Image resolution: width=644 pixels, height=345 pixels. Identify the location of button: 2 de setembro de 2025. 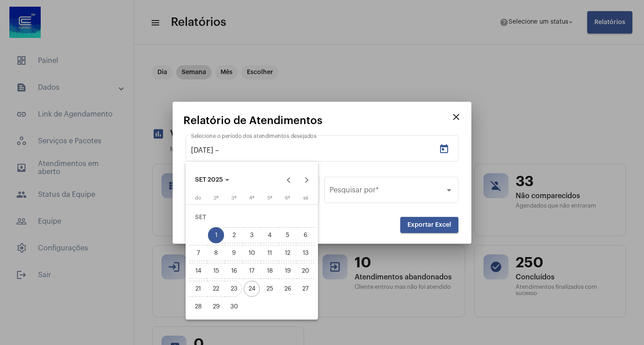
(234, 236).